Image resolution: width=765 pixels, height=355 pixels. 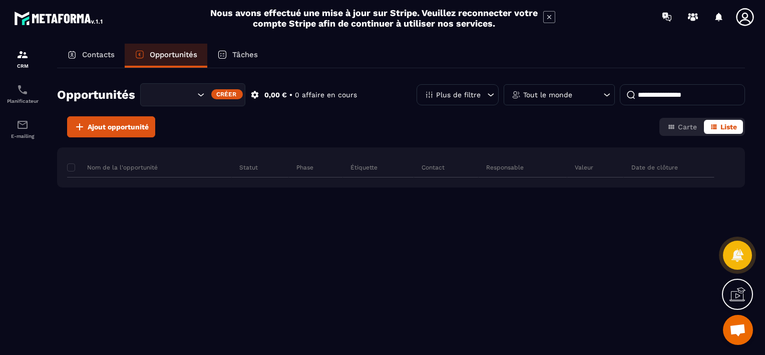 What do you see at coordinates (275, 95) in the screenshot?
I see `p: 0,00 €` at bounding box center [275, 95].